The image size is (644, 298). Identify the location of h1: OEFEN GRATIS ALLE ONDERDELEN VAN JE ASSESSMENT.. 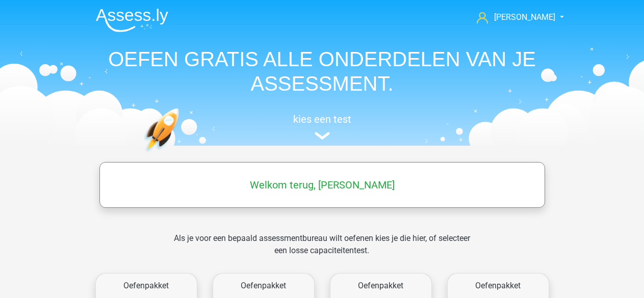
(323, 71).